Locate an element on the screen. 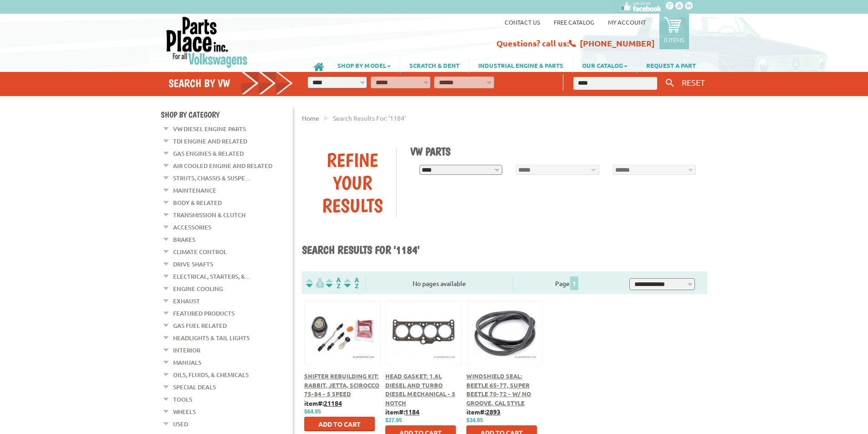 This screenshot has height=434, width=868. a: Engine Cooling is located at coordinates (198, 289).